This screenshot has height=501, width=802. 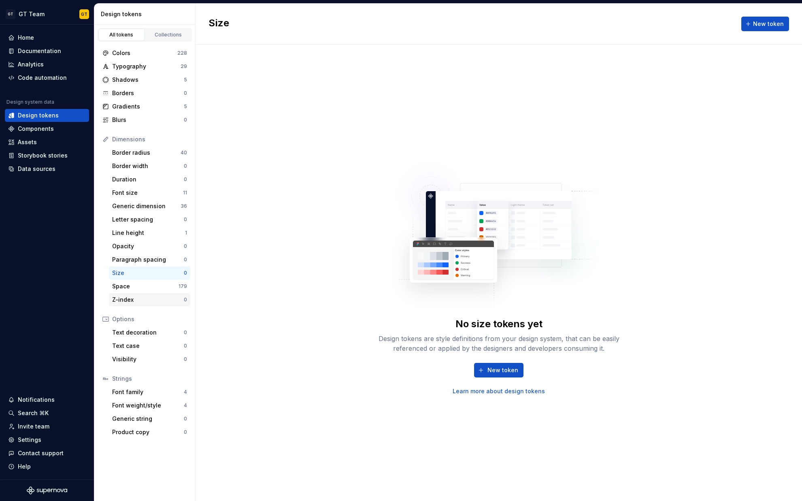 What do you see at coordinates (145, 53) in the screenshot?
I see `a: Colors228` at bounding box center [145, 53].